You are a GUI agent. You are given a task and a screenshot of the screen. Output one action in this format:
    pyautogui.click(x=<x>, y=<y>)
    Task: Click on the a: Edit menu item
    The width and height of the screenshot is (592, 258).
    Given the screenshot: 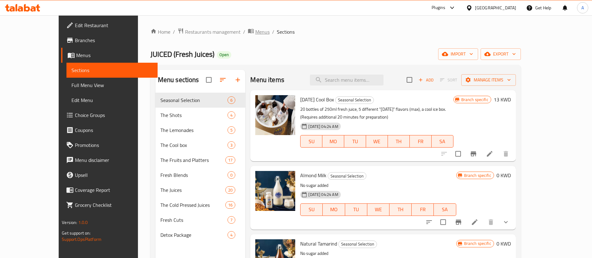 What is the action you would take?
    pyautogui.click(x=489, y=154)
    